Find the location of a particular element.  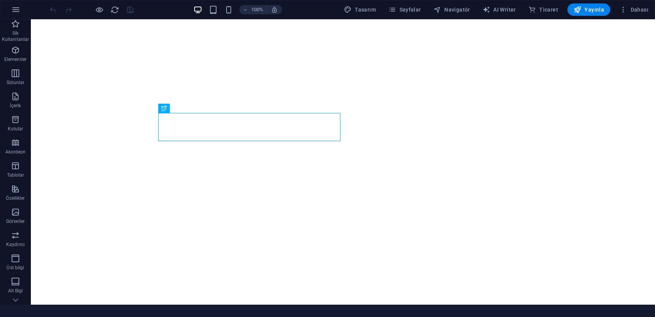

button: AI Writer is located at coordinates (499, 10).